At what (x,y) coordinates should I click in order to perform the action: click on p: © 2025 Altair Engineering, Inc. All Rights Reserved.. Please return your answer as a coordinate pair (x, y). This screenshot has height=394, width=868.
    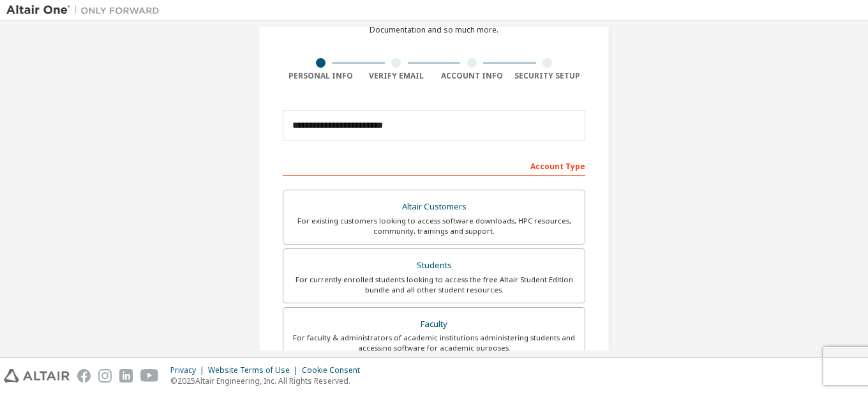
    Looking at the image, I should click on (268, 381).